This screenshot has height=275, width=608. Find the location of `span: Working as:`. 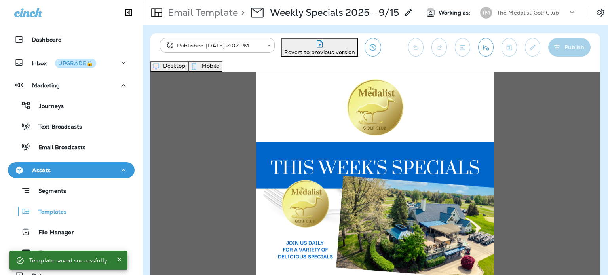

span: Working as: is located at coordinates (455, 13).